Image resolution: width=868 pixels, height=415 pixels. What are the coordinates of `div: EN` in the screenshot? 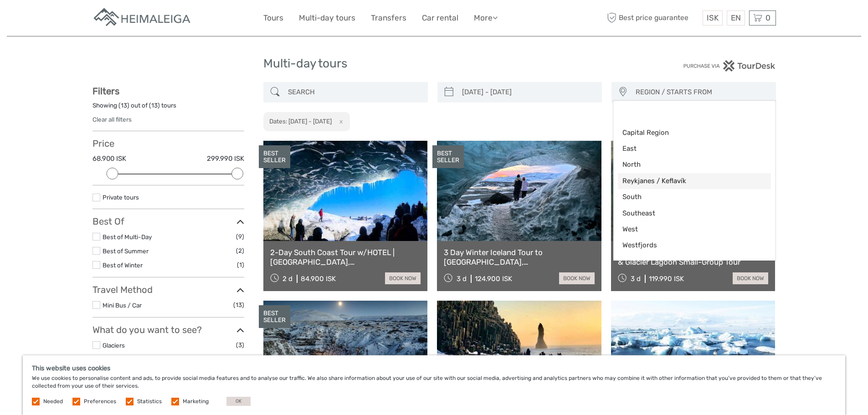 It's located at (736, 18).